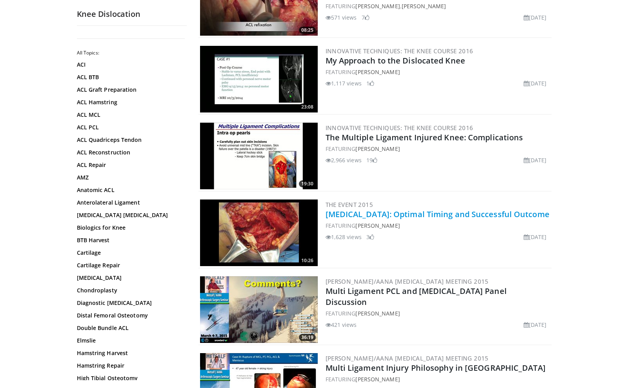  Describe the element at coordinates (130, 115) in the screenshot. I see `a: ACL MCL` at that location.